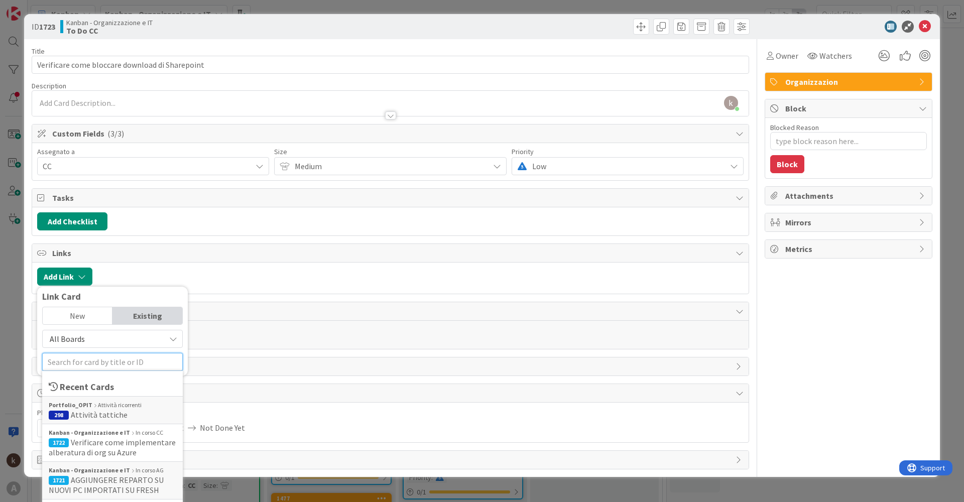 Image resolution: width=964 pixels, height=502 pixels. I want to click on img: AAcHTtd5rm-Hw59dezQYKVkaI0MZoYjvbSZnFopdN0t8vu62=s96-c, so click(731, 103).